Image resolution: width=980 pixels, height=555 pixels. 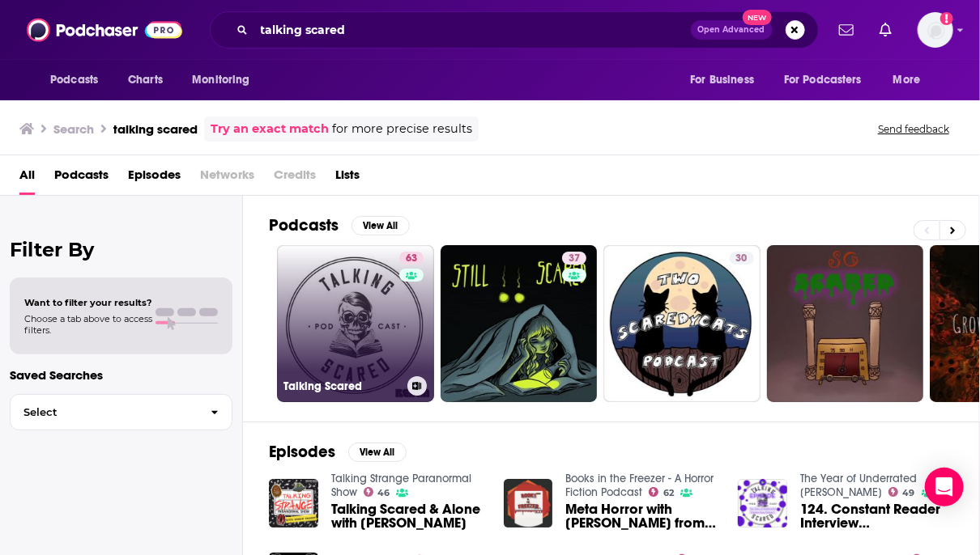 What do you see at coordinates (472, 30) in the screenshot?
I see `input: Search podcasts, credits, & more...` at bounding box center [472, 30].